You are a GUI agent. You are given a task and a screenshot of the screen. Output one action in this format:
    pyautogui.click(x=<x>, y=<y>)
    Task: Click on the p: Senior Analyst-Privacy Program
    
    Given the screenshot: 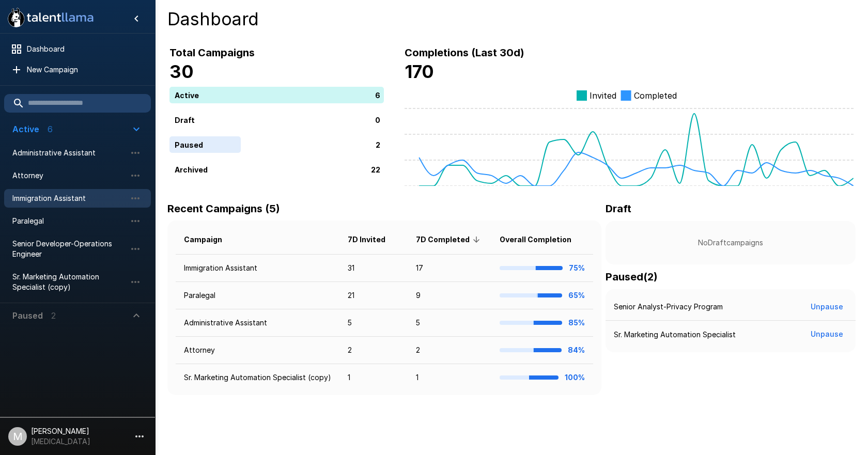 What is the action you would take?
    pyautogui.click(x=668, y=307)
    